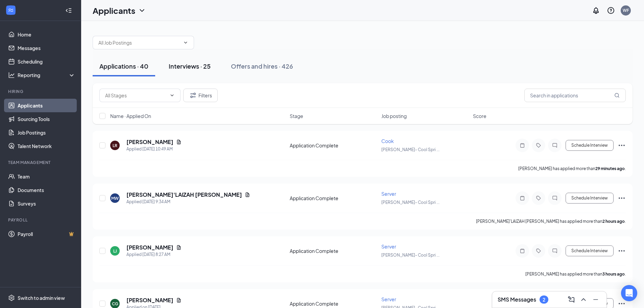  Describe the element at coordinates (262, 66) in the screenshot. I see `div: Offers and hires · 426` at that location.